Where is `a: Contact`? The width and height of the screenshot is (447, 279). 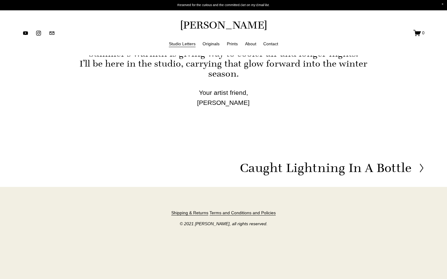 a: Contact is located at coordinates (271, 44).